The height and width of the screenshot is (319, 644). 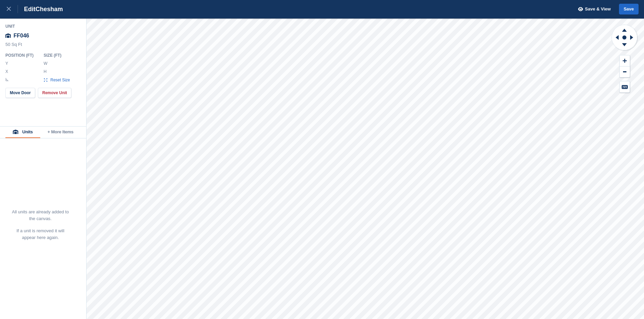 I want to click on div: Edit Chesham, so click(x=40, y=9).